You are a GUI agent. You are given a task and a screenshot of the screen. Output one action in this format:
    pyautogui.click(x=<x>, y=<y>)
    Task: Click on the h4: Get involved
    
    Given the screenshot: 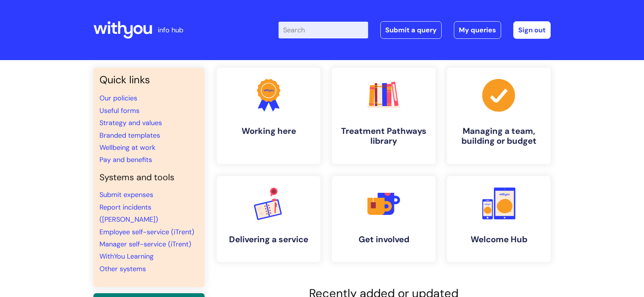 What is the action you would take?
    pyautogui.click(x=383, y=240)
    